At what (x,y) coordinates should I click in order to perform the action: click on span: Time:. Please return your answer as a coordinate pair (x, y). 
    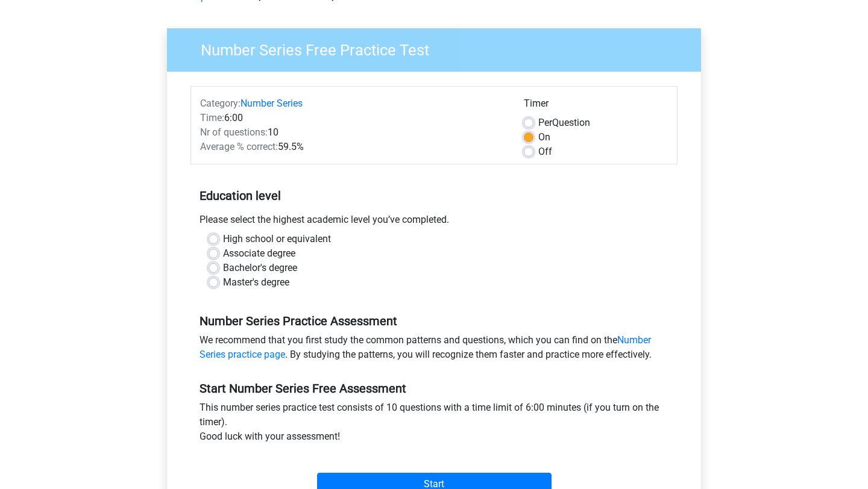
    Looking at the image, I should click on (212, 117).